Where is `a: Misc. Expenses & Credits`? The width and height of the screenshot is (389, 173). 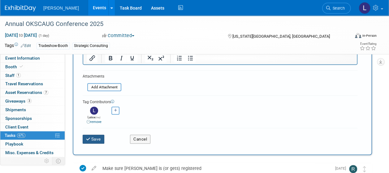
a: Misc. Expenses & Credits is located at coordinates (32, 153).